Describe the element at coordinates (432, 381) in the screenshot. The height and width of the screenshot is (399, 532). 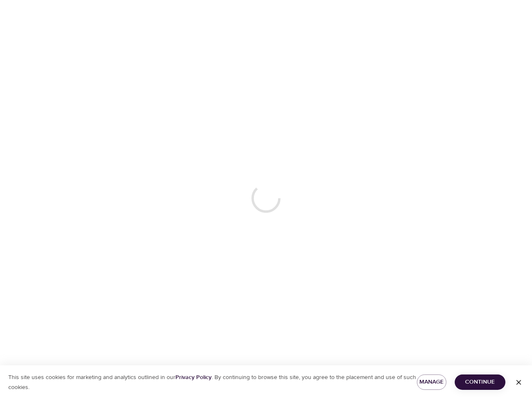
I see `button: Manage` at that location.